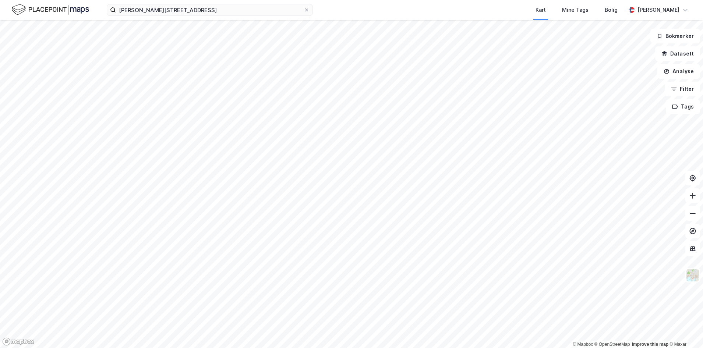 This screenshot has height=348, width=703. What do you see at coordinates (583, 345) in the screenshot?
I see `a: Mapbox` at bounding box center [583, 345].